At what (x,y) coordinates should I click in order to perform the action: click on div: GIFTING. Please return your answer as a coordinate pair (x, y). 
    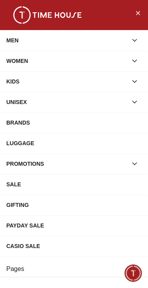
    Looking at the image, I should click on (74, 205).